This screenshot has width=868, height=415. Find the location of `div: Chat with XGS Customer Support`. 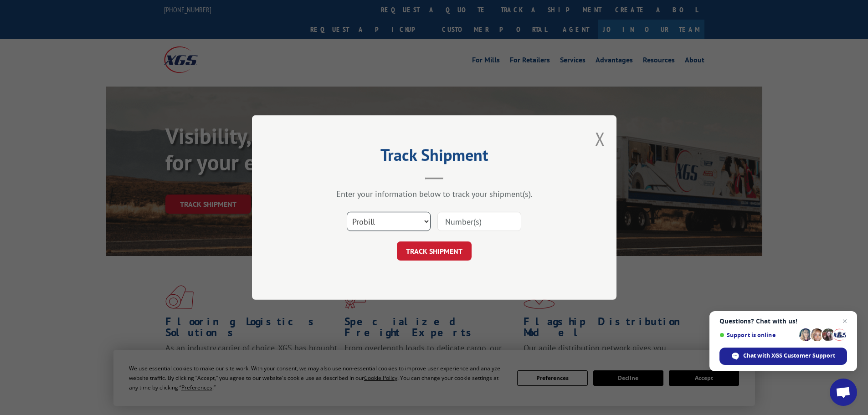

div: Chat with XGS Customer Support is located at coordinates (783, 356).